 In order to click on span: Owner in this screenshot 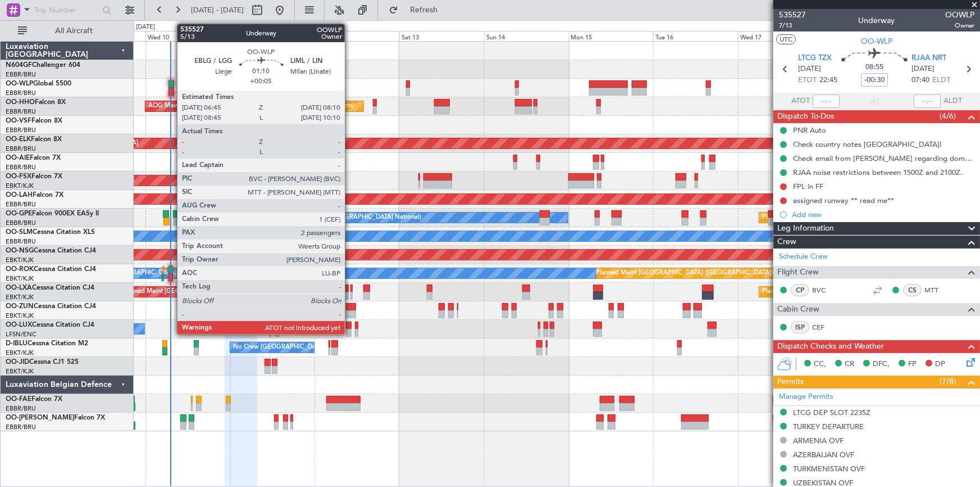, I will do `click(960, 25)`.